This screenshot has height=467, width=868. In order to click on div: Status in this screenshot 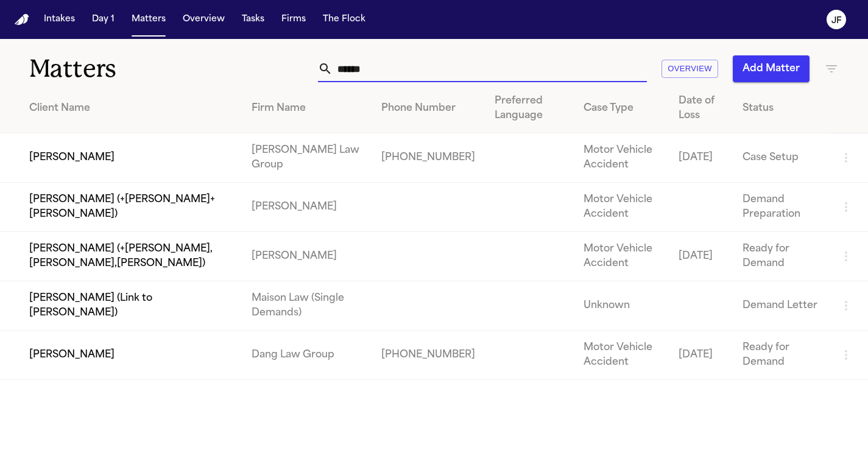, I will do `click(781, 109)`.